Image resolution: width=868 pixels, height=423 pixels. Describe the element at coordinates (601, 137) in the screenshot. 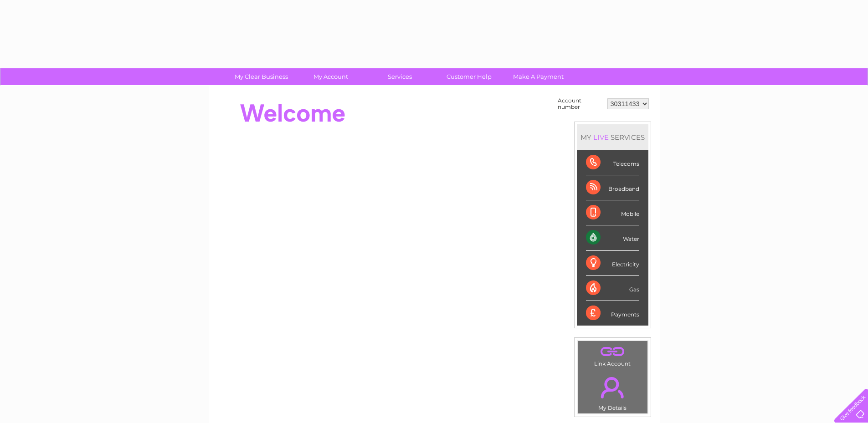

I see `div: LIVE` at that location.